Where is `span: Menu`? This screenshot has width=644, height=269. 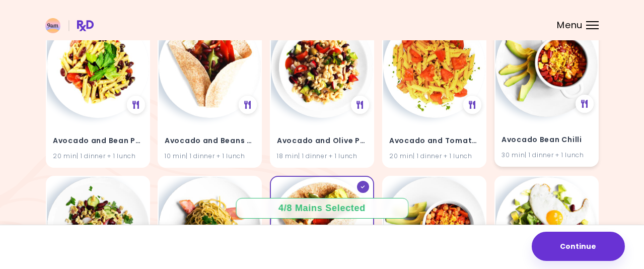
span: Menu is located at coordinates (570, 25).